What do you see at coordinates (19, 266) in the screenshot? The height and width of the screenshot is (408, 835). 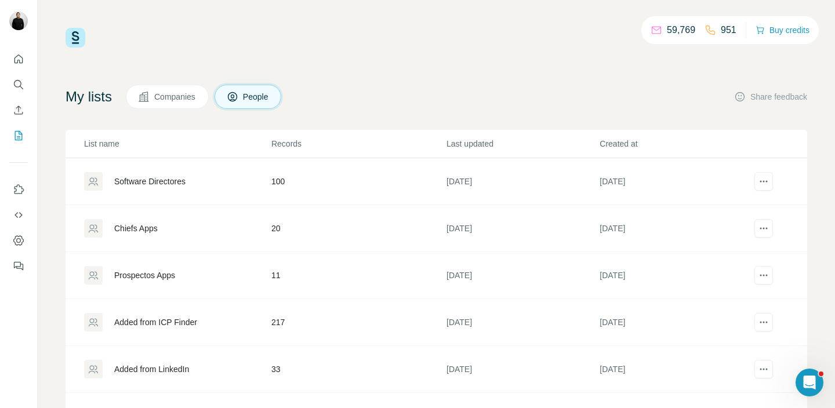 I see `button: Feedback` at bounding box center [19, 266].